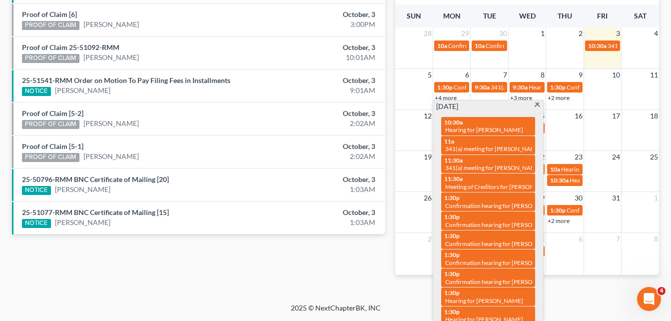  I want to click on span: 29, so click(465, 33).